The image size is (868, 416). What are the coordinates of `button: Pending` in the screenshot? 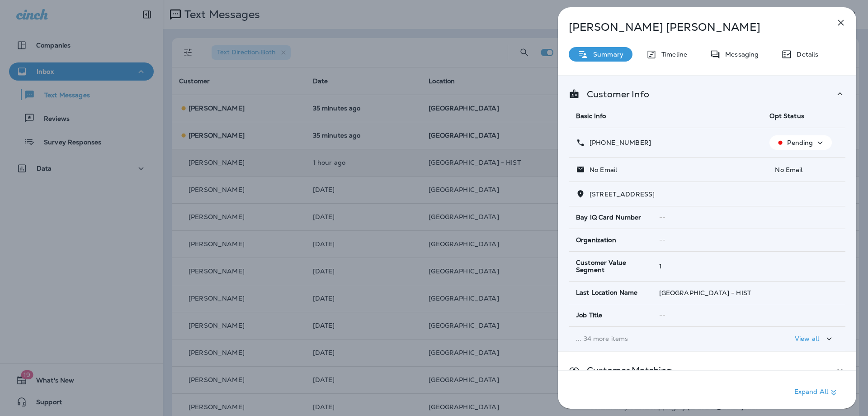 It's located at (801, 142).